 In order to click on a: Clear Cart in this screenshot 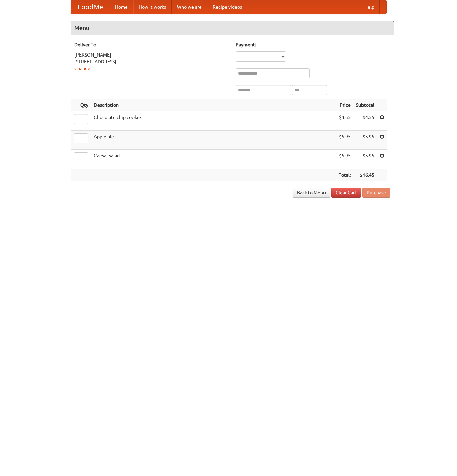, I will do `click(346, 193)`.